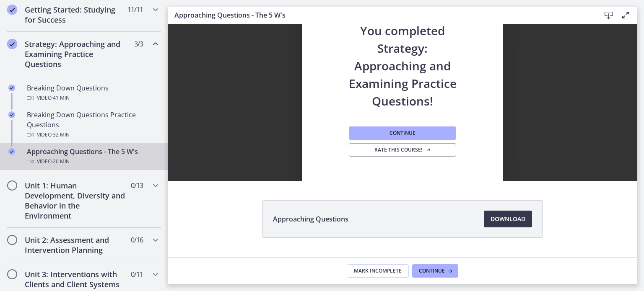  What do you see at coordinates (136, 185) in the screenshot?
I see `span: 0 / 13` at bounding box center [136, 185].